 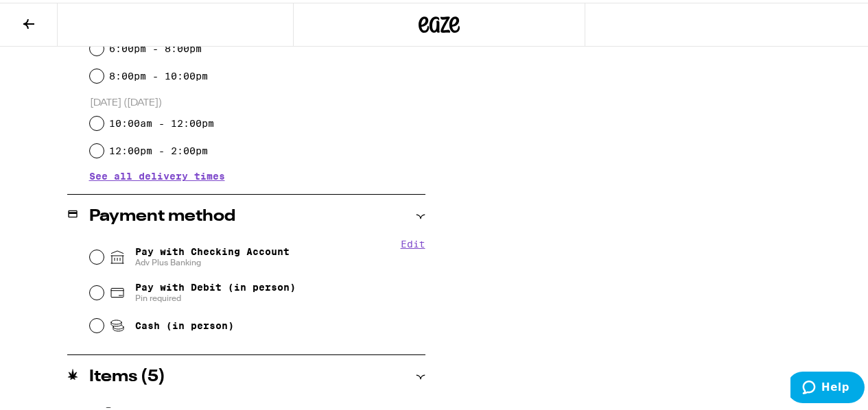 I want to click on button: Edit, so click(x=413, y=241).